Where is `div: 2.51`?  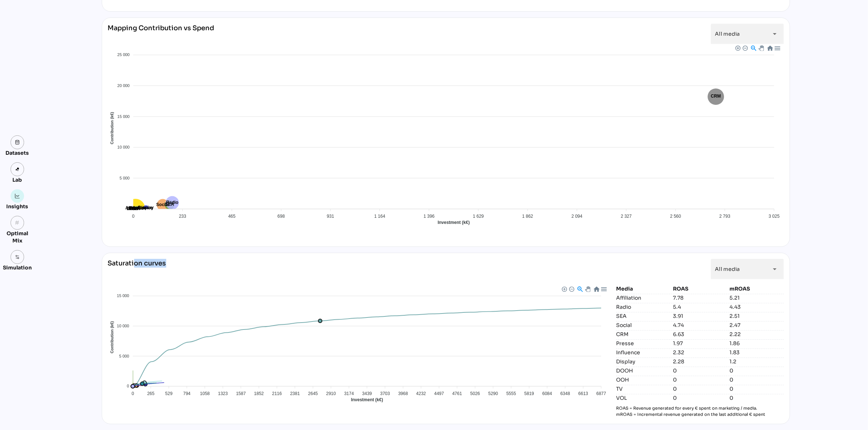
div: 2.51 is located at coordinates (757, 316).